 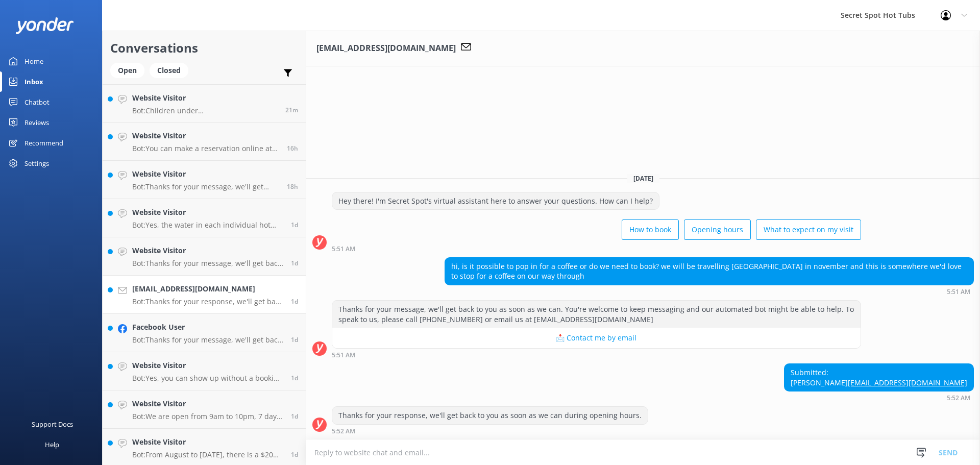 What do you see at coordinates (34, 62) in the screenshot?
I see `div: Home` at bounding box center [34, 62].